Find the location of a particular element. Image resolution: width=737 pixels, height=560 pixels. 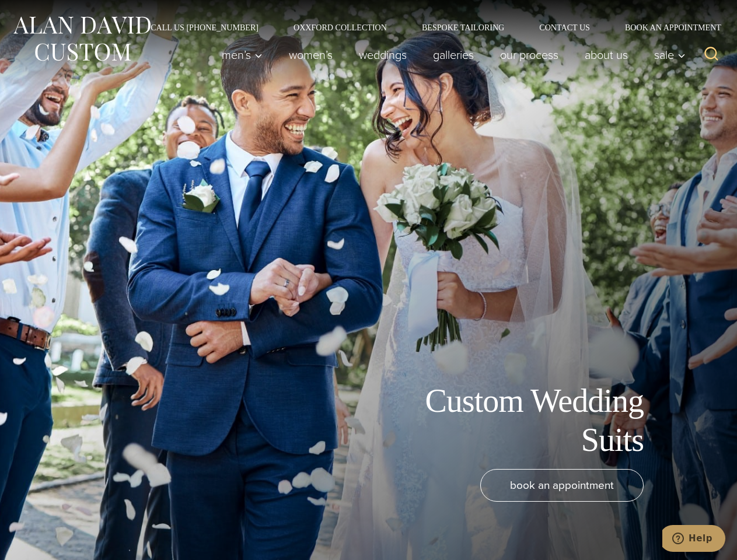

nav: Secondary Navigation is located at coordinates (429, 28).